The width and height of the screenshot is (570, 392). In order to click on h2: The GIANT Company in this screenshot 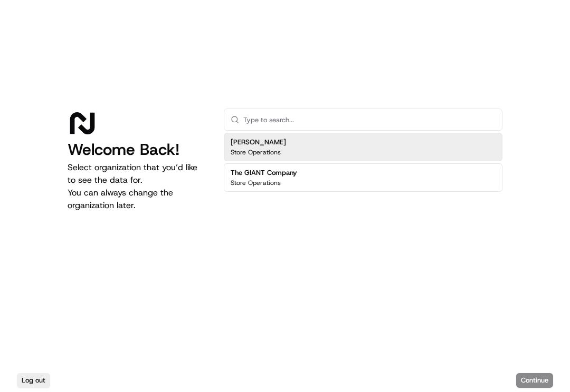, I will do `click(263, 173)`.